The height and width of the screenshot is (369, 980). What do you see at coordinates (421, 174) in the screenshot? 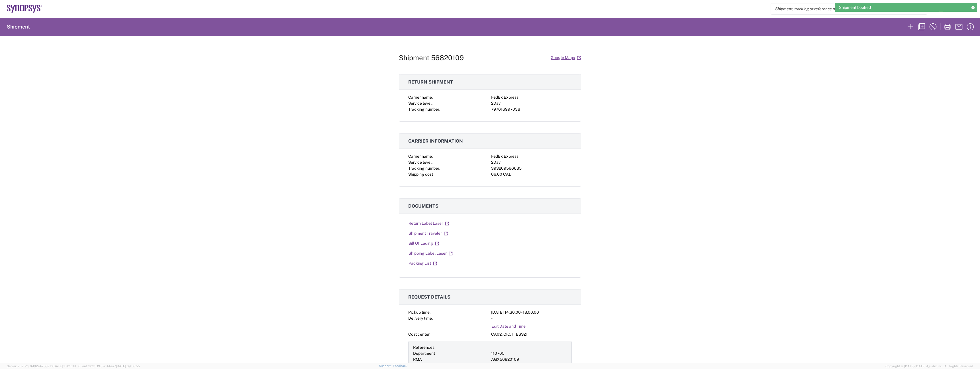
I see `span: Shipping cost` at bounding box center [421, 174].